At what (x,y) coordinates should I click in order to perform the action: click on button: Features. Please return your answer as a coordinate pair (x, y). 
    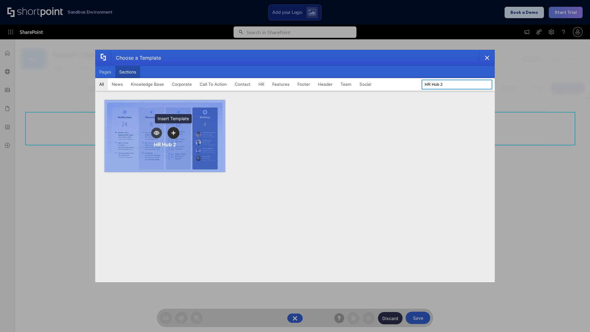
    Looking at the image, I should click on (281, 84).